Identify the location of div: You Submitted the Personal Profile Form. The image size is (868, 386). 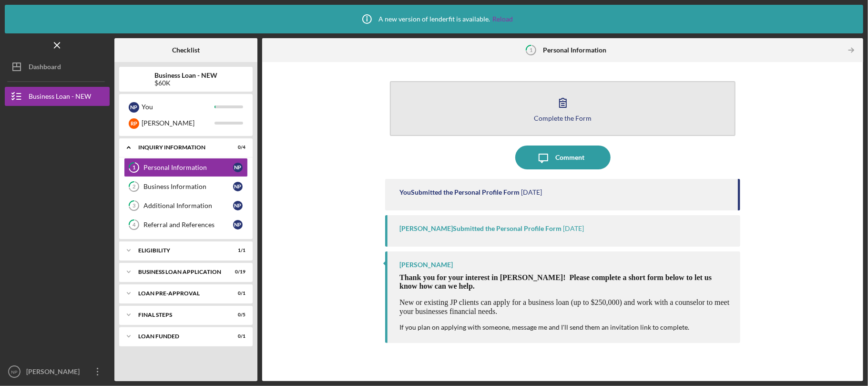
(460, 192).